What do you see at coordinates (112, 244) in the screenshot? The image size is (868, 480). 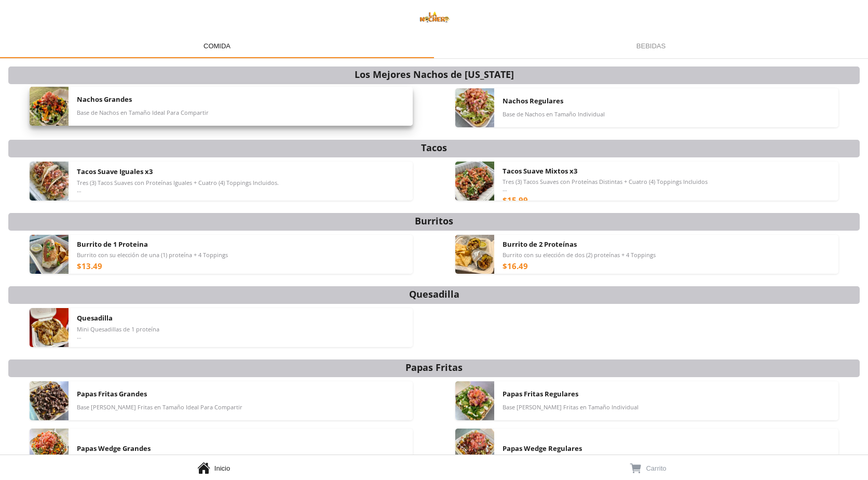 I see `span: Burrito de 1 Proteina` at bounding box center [112, 244].